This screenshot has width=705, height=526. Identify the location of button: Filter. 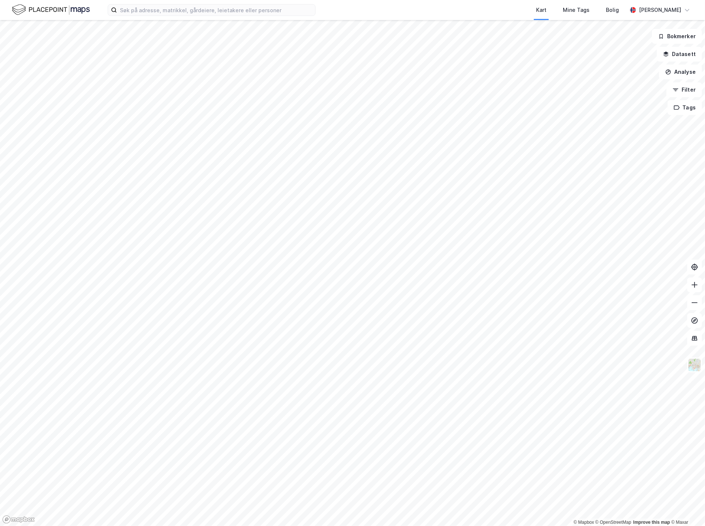
(684, 90).